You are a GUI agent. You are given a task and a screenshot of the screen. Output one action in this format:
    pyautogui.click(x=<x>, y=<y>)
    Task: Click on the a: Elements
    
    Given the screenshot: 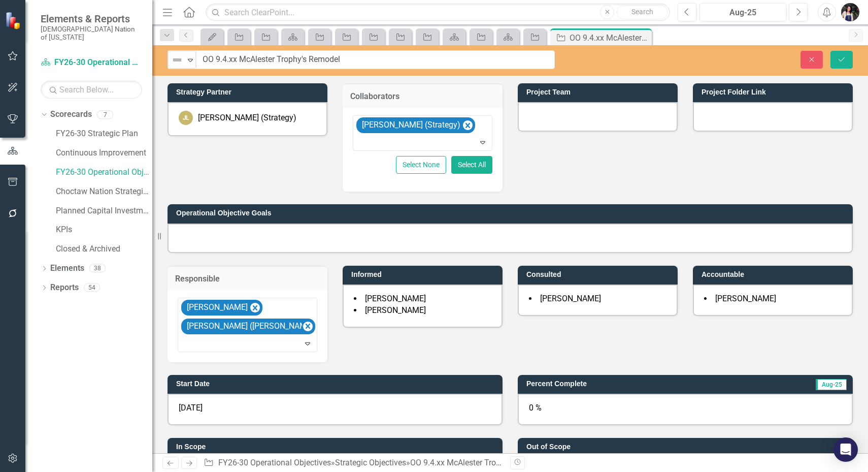 What is the action you would take?
    pyautogui.click(x=67, y=268)
    